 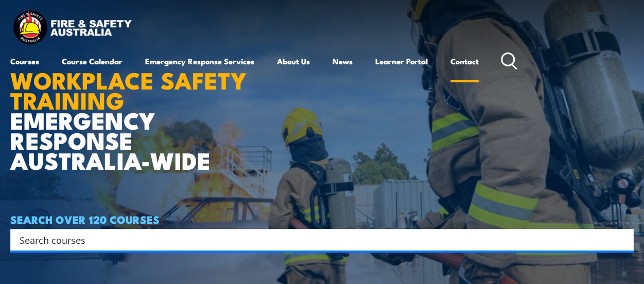 What do you see at coordinates (136, 107) in the screenshot?
I see `h1: EMERGENCY RESPONSE AUSTRALIA-WIDE` at bounding box center [136, 107].